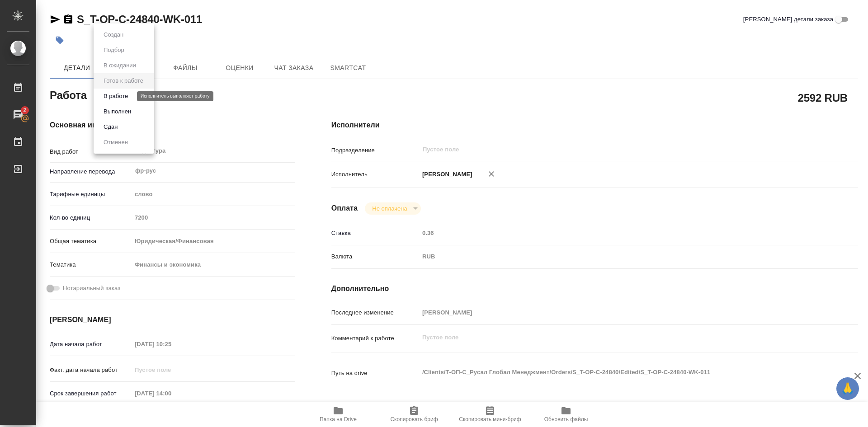 The image size is (868, 427). Describe the element at coordinates (116, 142) in the screenshot. I see `button: Отменен` at that location.